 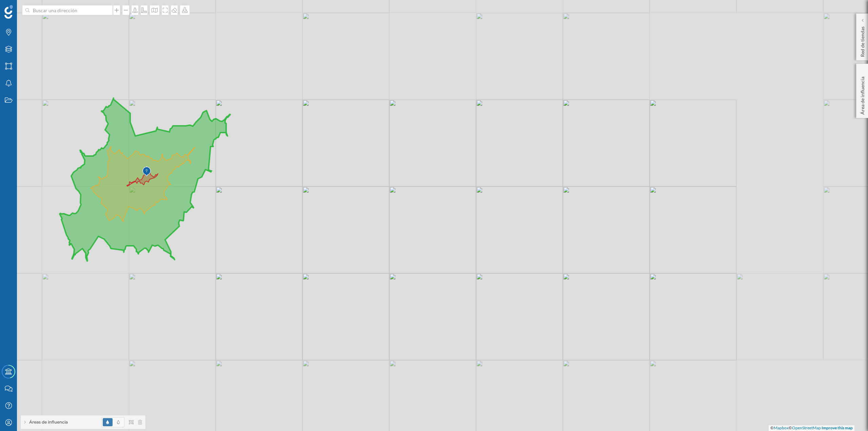 I want to click on img: Marker, so click(x=147, y=171).